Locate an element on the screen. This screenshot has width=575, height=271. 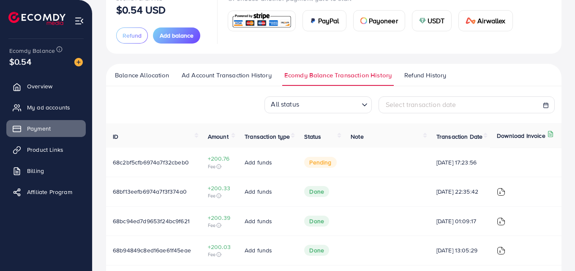
a: card is located at coordinates (262, 21).